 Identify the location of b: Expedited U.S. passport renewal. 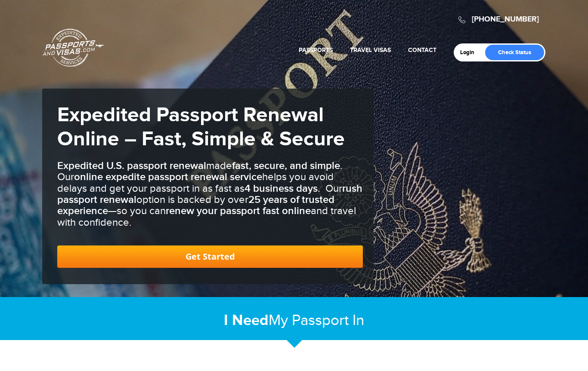
(131, 166).